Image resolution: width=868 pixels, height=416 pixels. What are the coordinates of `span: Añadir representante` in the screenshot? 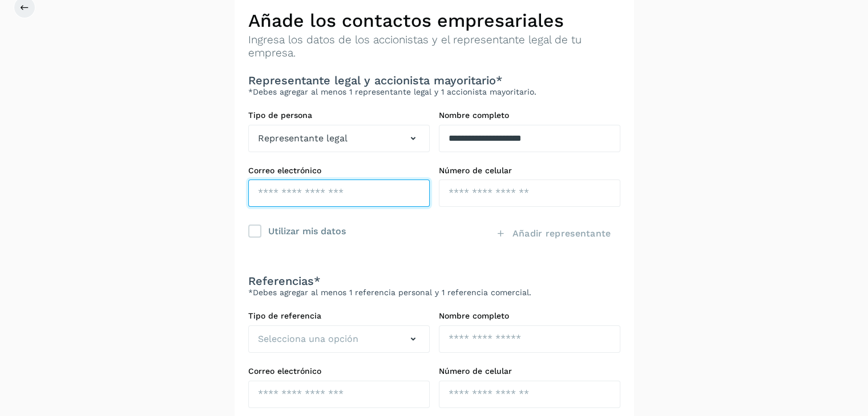 It's located at (562, 234).